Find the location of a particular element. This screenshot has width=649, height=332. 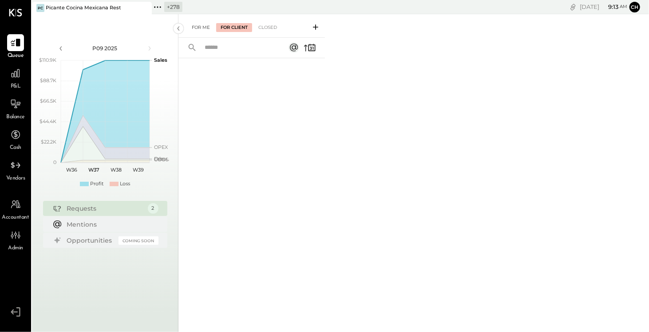

a: Cash is located at coordinates (16, 139).